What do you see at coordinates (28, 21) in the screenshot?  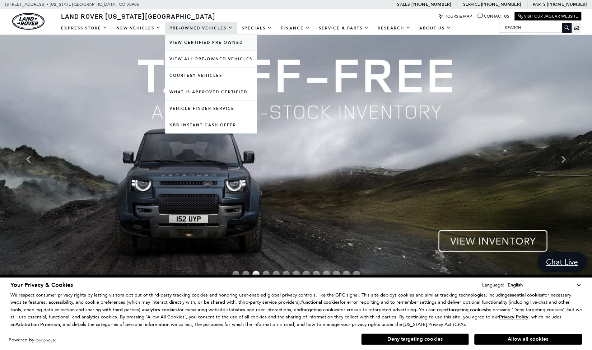 I see `img: Land Rover` at bounding box center [28, 21].